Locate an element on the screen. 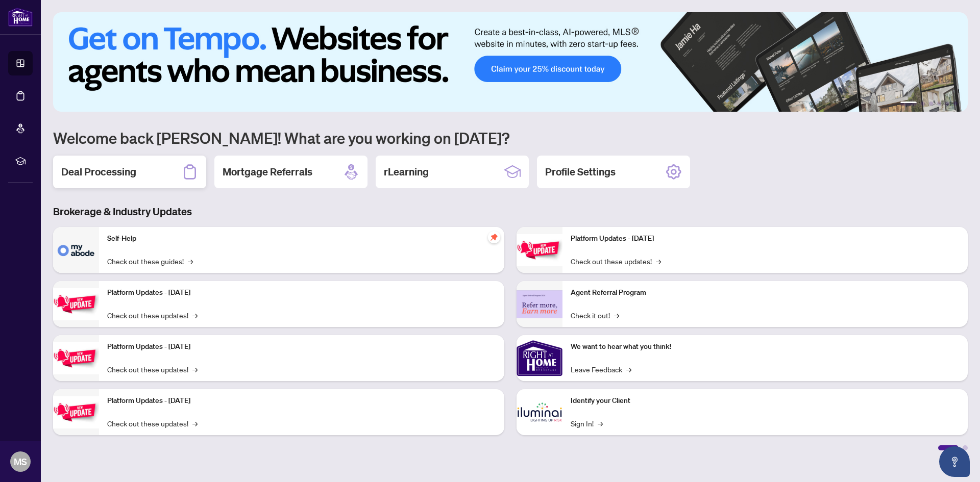  img: Platform Updates - September 16, 2025 is located at coordinates (76, 304).